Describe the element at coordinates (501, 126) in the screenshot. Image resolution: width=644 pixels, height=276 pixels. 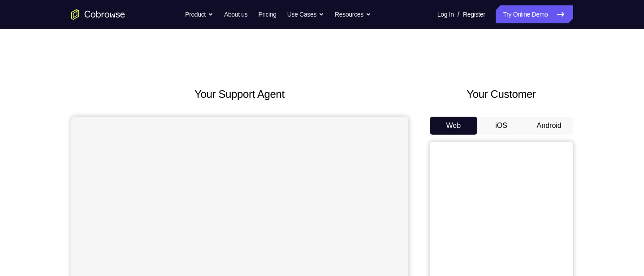
I see `button: iOS` at that location.